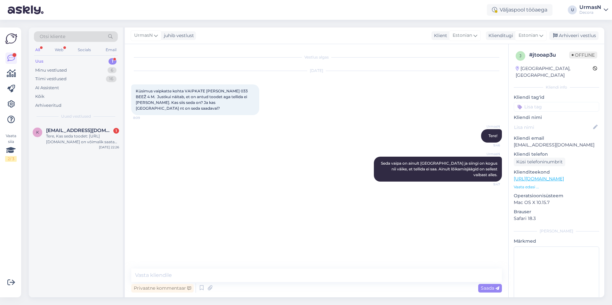 The width and height of the screenshot is (612, 305). I want to click on div: Decora, so click(590, 12).